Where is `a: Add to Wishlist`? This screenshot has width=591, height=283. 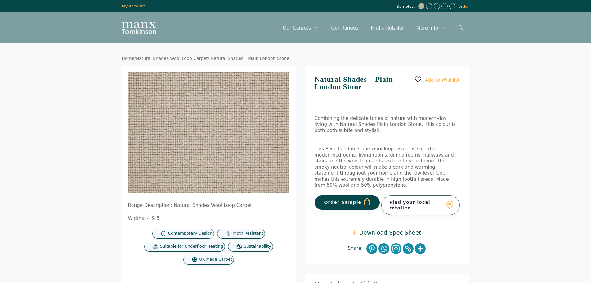 a: Add to Wishlist is located at coordinates (437, 79).